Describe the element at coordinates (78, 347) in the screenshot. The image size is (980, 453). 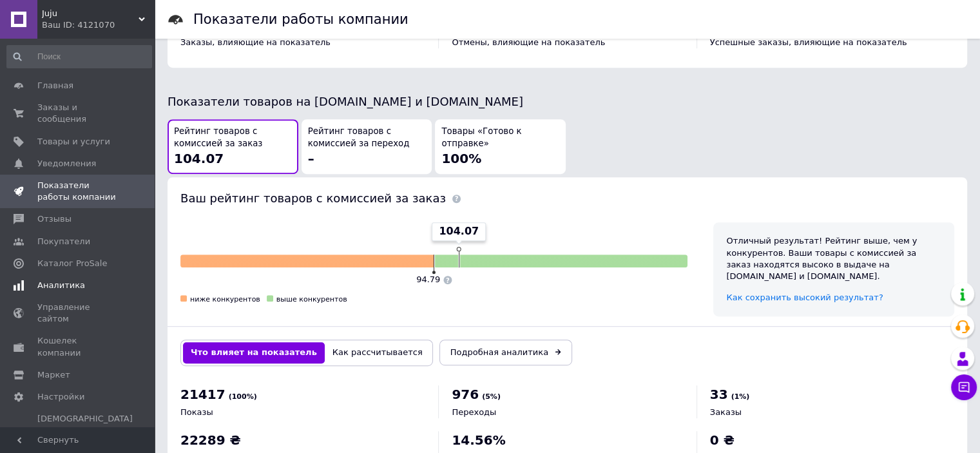
I see `span: Кошелек компании` at that location.